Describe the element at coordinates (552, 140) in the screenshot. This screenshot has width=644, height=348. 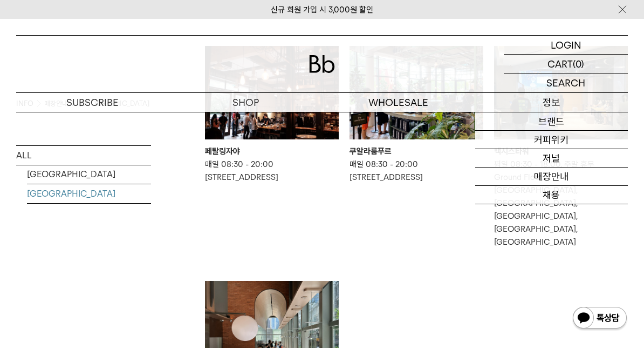
I see `a: 커피위키` at that location.